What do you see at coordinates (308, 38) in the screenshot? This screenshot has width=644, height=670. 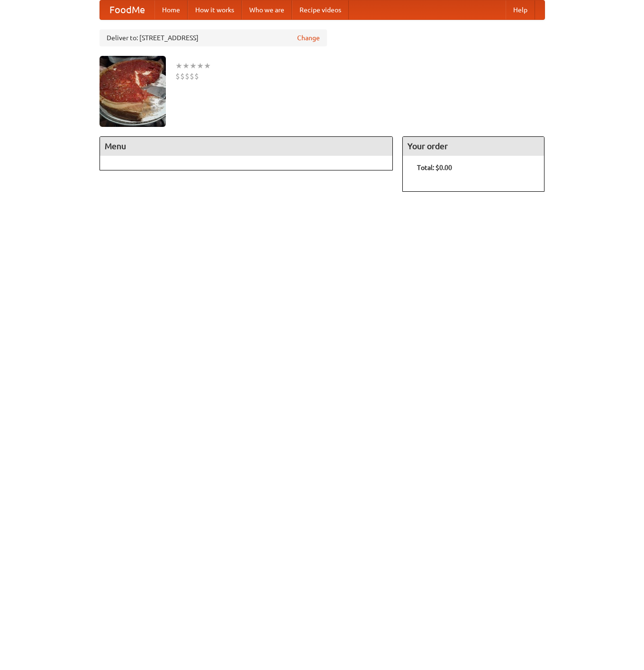 I see `a: Change` at bounding box center [308, 38].